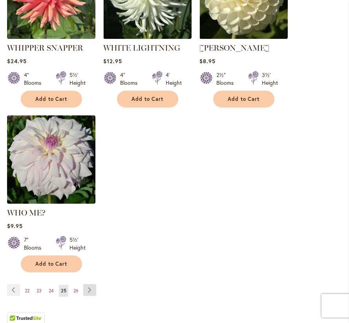 The width and height of the screenshot is (349, 323). Describe the element at coordinates (270, 79) in the screenshot. I see `div: 3½' Height` at that location.